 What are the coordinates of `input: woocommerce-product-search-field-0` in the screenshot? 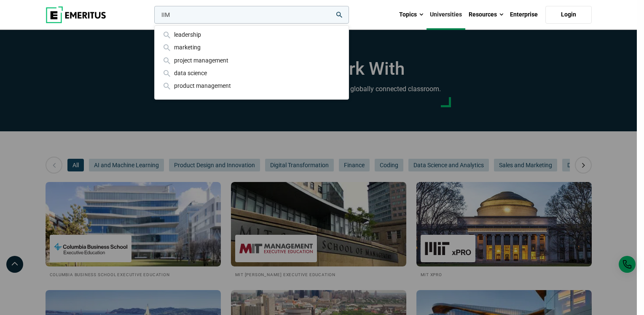 It's located at (252, 15).